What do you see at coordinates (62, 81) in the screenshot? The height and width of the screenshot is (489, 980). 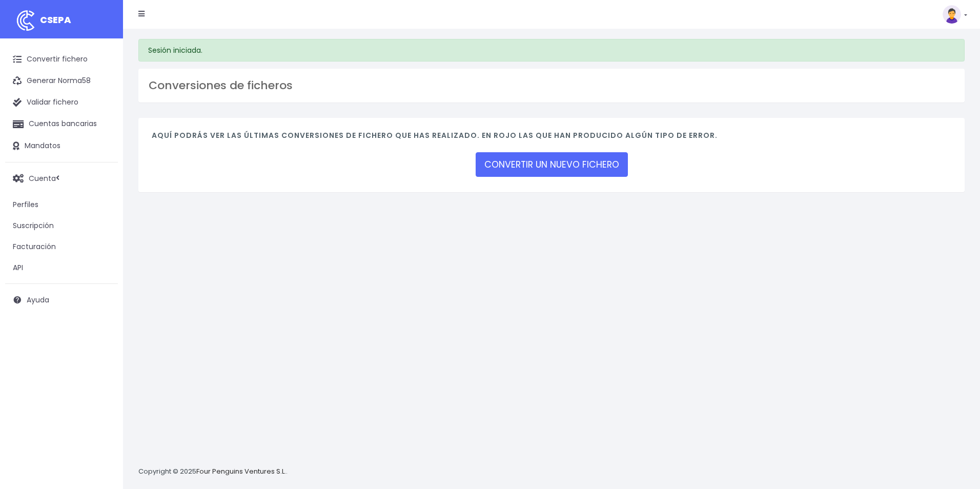 I see `a: Generar Norma58` at bounding box center [62, 81].